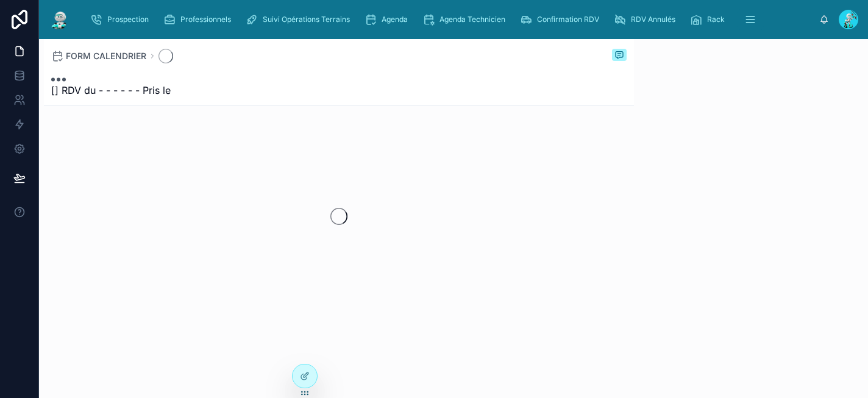 This screenshot has width=868, height=398. Describe the element at coordinates (568, 19) in the screenshot. I see `span: Confirmation RDV` at that location.